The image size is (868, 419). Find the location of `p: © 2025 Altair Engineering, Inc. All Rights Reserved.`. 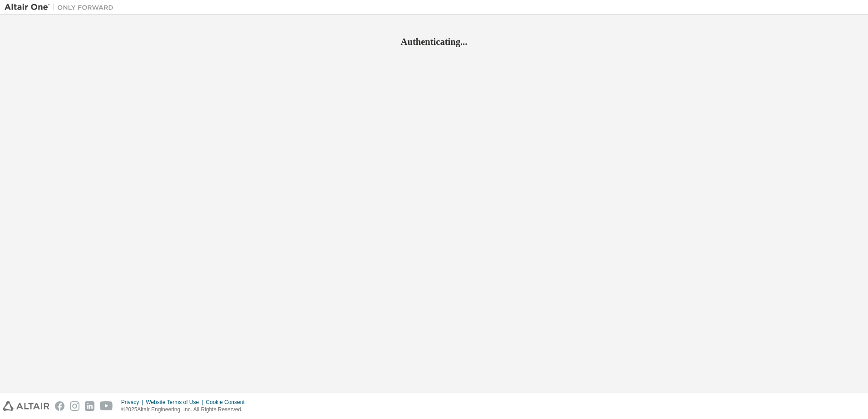

p: © 2025 Altair Engineering, Inc. All Rights Reserved. is located at coordinates (186, 410).